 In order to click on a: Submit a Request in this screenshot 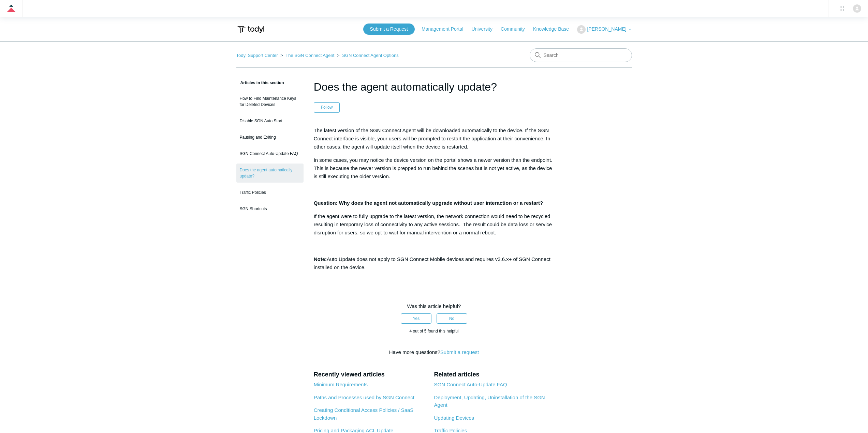, I will do `click(389, 29)`.